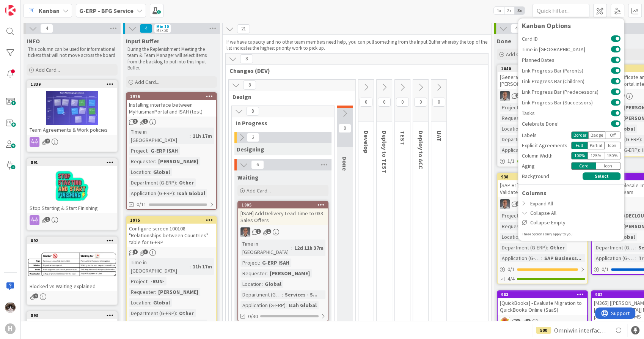 The image size is (644, 339). Describe the element at coordinates (542, 303) in the screenshot. I see `div: 983[QuickBooks] - Evaluate Migration to QuickBooks Online (SaaS)` at that location.